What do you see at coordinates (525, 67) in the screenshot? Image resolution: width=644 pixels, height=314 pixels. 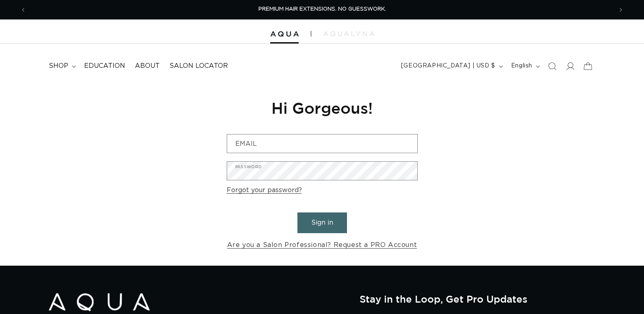 I see `button: English` at bounding box center [525, 67].